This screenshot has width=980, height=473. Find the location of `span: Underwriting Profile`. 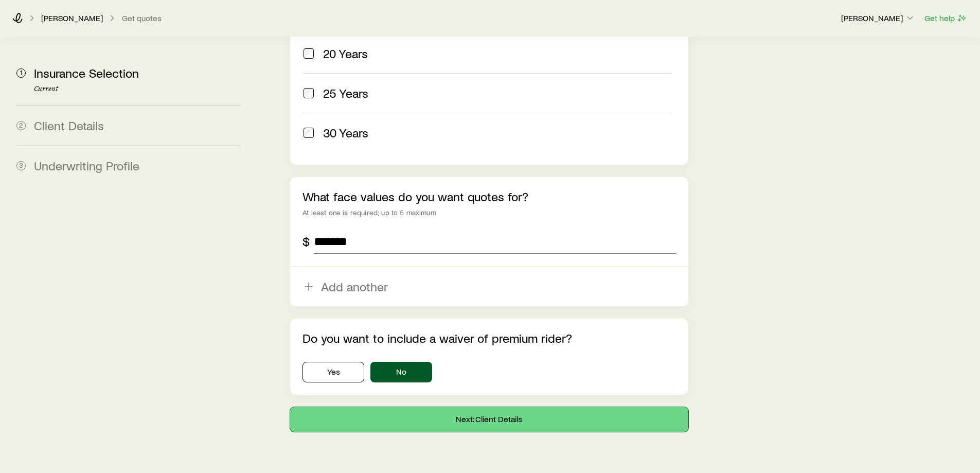

span: Underwriting Profile is located at coordinates (86, 165).